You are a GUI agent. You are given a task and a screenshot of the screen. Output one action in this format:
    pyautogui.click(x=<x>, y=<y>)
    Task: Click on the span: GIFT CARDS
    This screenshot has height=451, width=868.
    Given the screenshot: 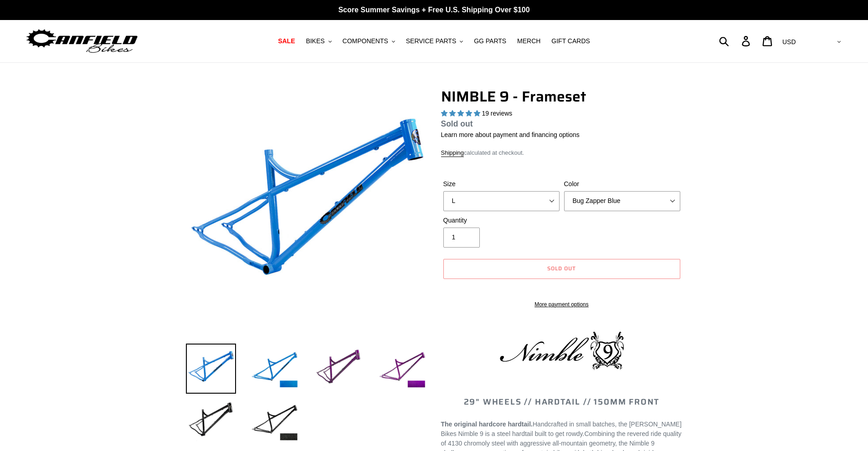 What is the action you would take?
    pyautogui.click(x=570, y=41)
    